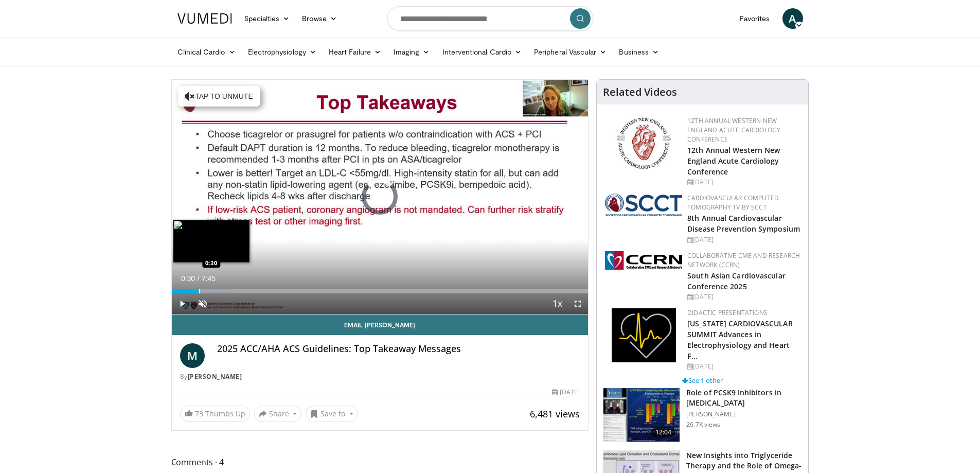 The image size is (980, 473). I want to click on img: 0954f259-7907-4053-a817-32a96463ecc8.png.150x105_q85_autocrop_double_scale_upscale_version-0.2.png, so click(643, 143).